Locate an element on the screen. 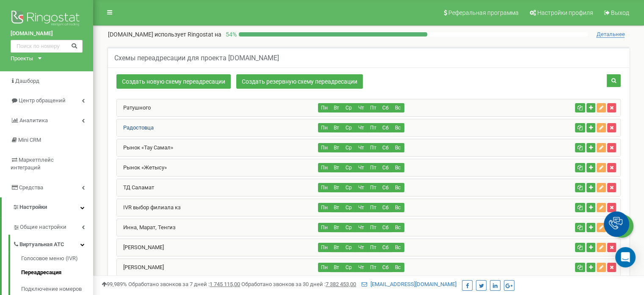 Image resolution: width=644 pixels, height=295 pixels. div: Проекты is located at coordinates (22, 58).